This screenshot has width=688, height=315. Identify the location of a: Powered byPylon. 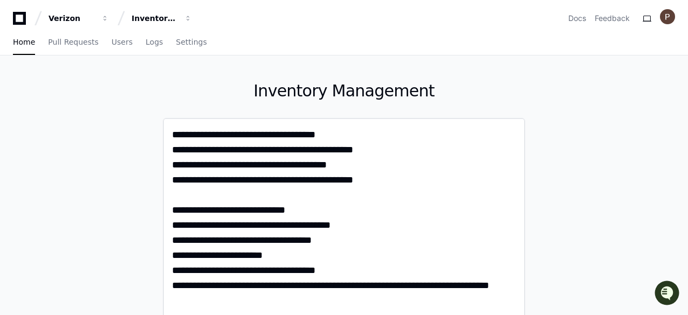
(103, 117).